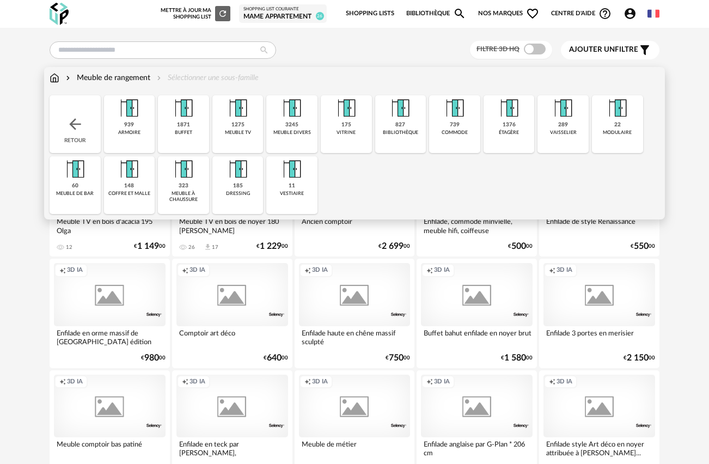 The height and width of the screenshot is (464, 709). I want to click on div: vaisselier, so click(563, 132).